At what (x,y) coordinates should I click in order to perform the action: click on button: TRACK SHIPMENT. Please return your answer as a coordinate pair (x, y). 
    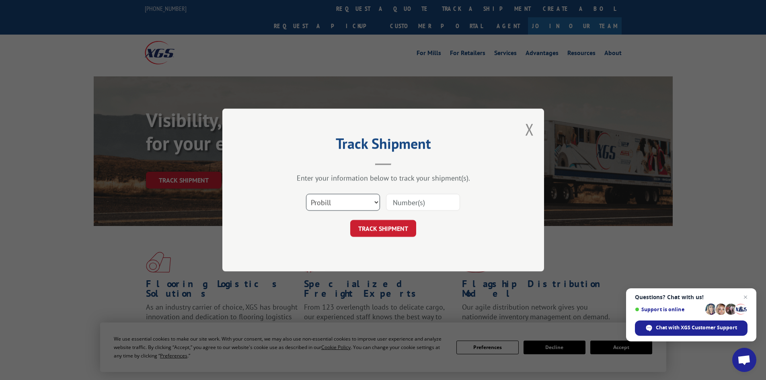
    Looking at the image, I should click on (383, 228).